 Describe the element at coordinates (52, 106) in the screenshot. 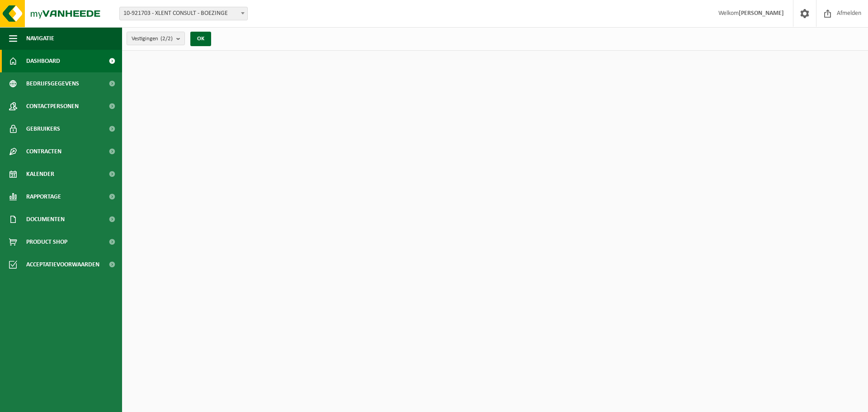

I see `span: Contactpersonen` at that location.